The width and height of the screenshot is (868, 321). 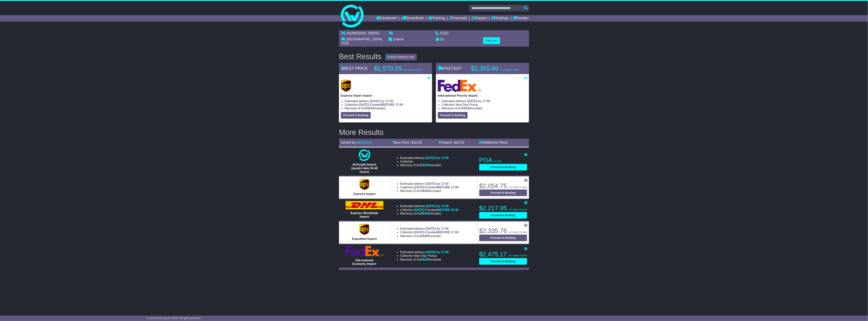 I want to click on span: Express Import, so click(x=364, y=194).